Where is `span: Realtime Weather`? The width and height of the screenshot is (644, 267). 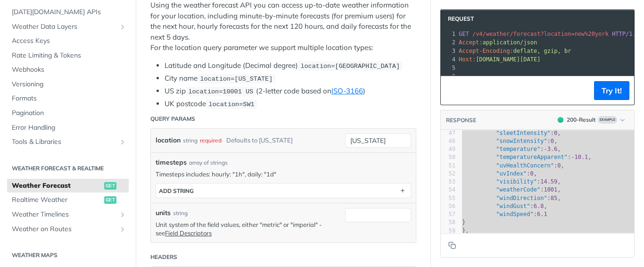
span: Realtime Weather is located at coordinates (56, 200).